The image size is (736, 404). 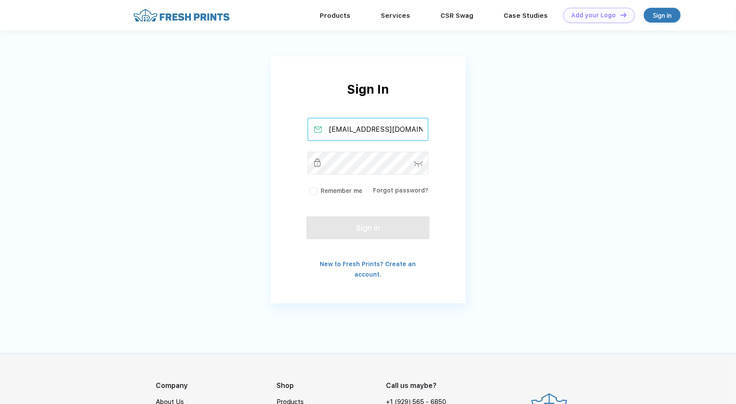 I want to click on img: password_inactive.svg, so click(x=318, y=162).